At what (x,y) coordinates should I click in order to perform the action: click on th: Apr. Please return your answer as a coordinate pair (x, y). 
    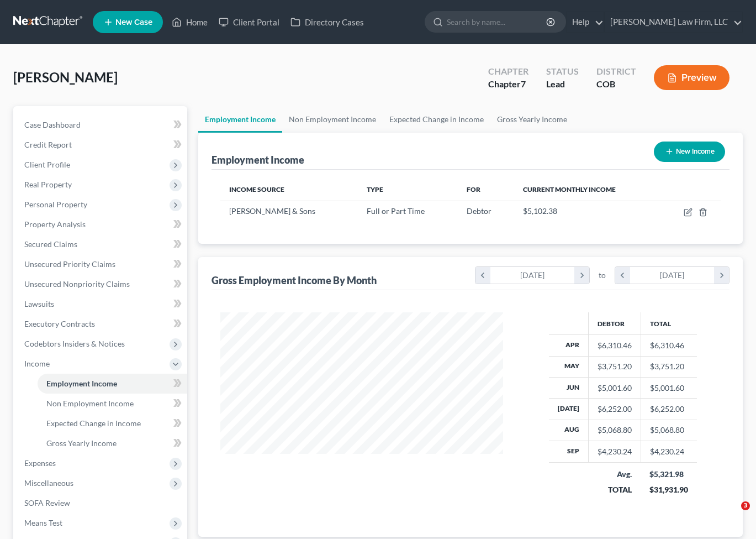
    Looking at the image, I should click on (569, 346).